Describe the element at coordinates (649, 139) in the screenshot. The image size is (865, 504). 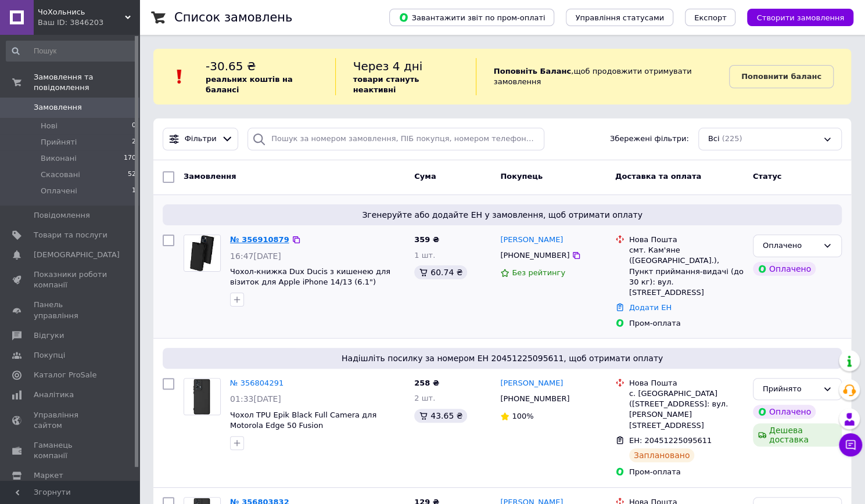
I see `span: Збережені фільтри:` at that location.